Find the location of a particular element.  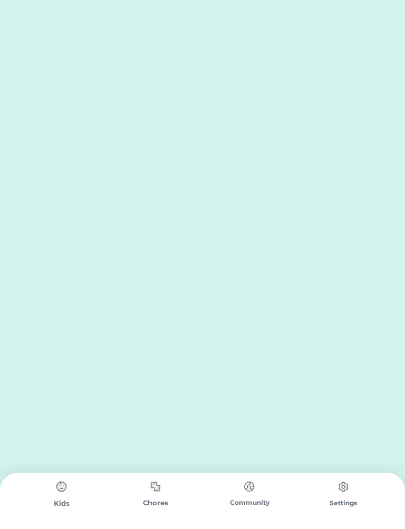

div: Kids is located at coordinates (62, 504).